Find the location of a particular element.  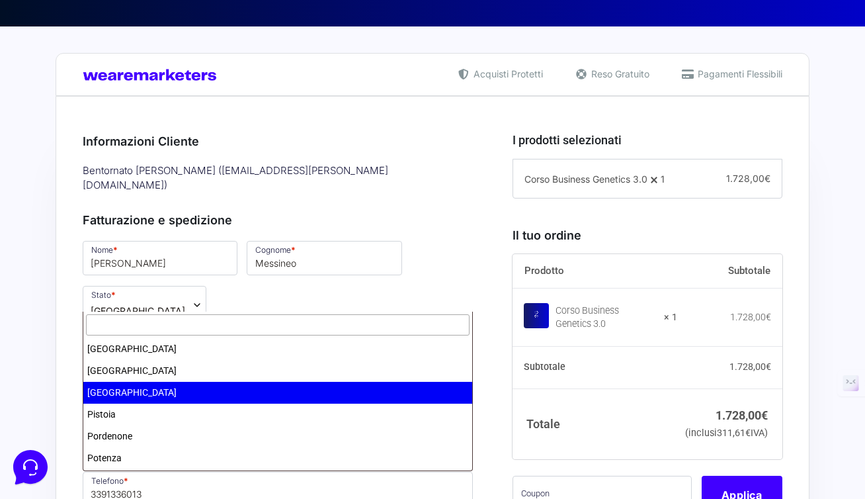

li: Potenza is located at coordinates (278, 458).